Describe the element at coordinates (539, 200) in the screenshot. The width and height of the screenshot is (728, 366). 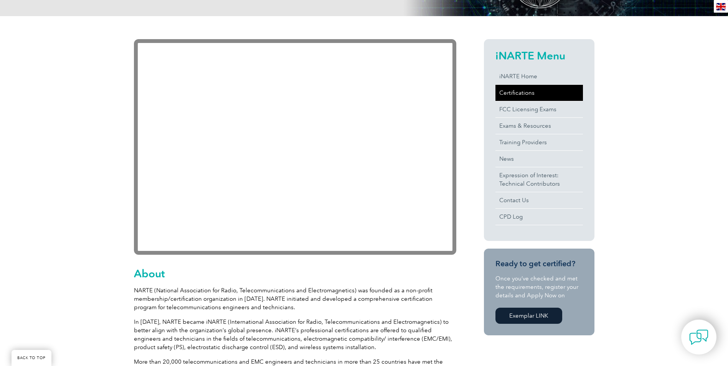
I see `a: Contact Us` at that location.